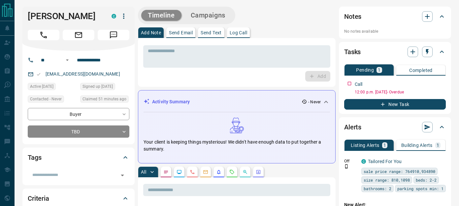  I want to click on div: Fri Oct 20 2023, so click(105, 88).